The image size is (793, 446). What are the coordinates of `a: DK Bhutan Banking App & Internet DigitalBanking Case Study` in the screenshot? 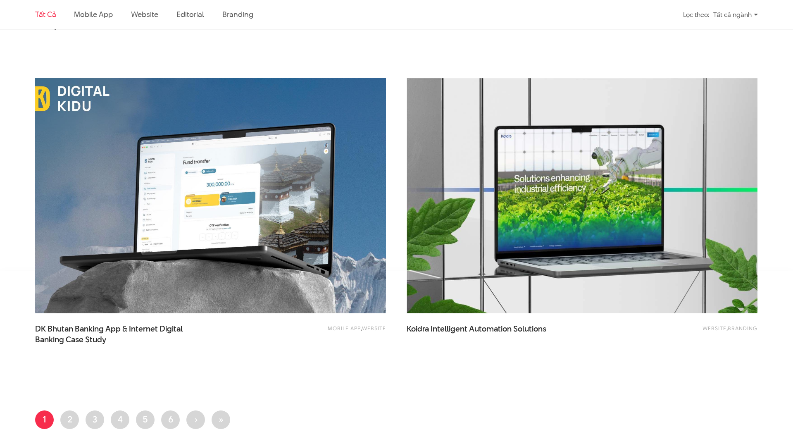 It's located at (118, 334).